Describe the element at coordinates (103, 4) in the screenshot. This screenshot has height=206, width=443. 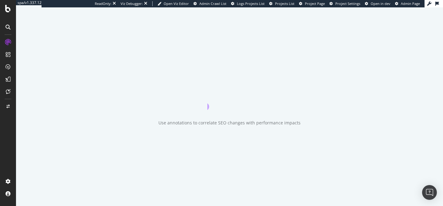
I see `div: ReadOnly:` at that location.